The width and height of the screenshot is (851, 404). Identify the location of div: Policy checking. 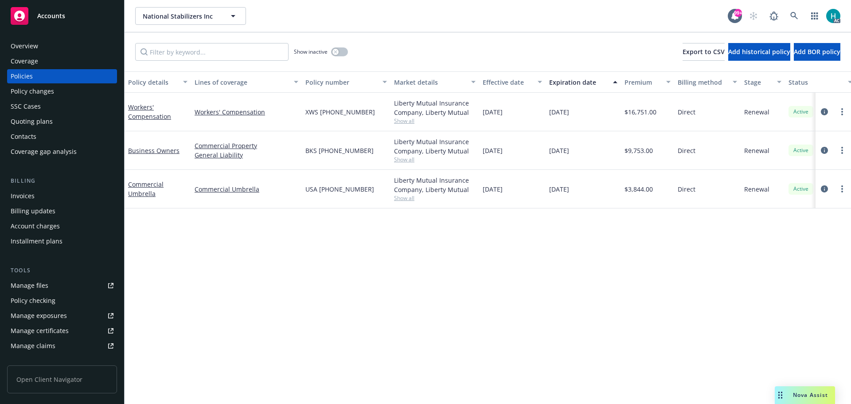
(33, 300).